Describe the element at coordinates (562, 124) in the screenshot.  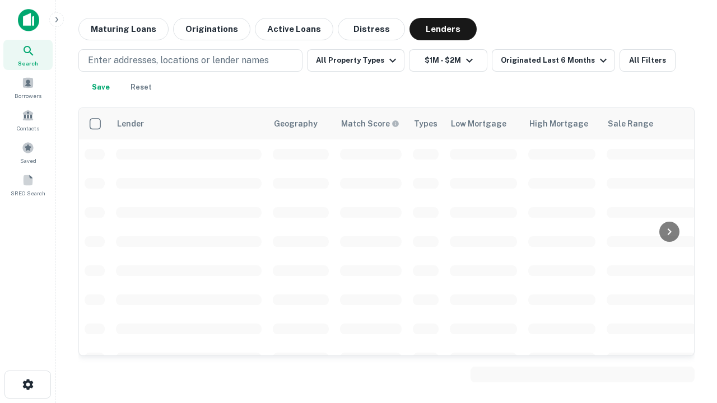
I see `th: High Mortgage` at that location.